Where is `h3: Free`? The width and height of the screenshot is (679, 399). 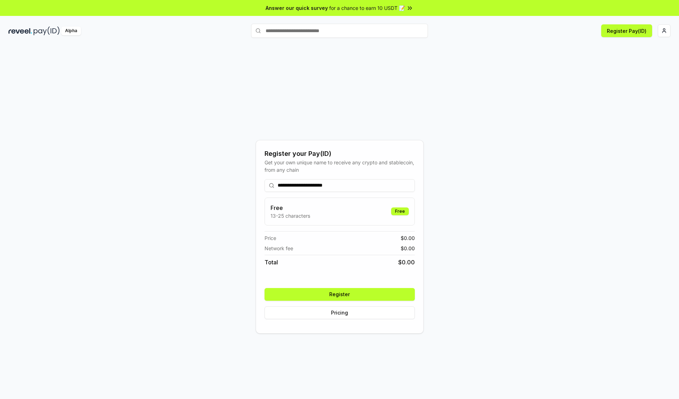 h3: Free is located at coordinates (290, 208).